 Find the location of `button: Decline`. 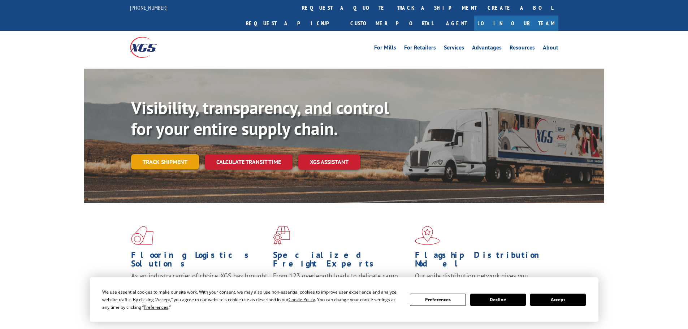

button: Decline is located at coordinates (498, 300).